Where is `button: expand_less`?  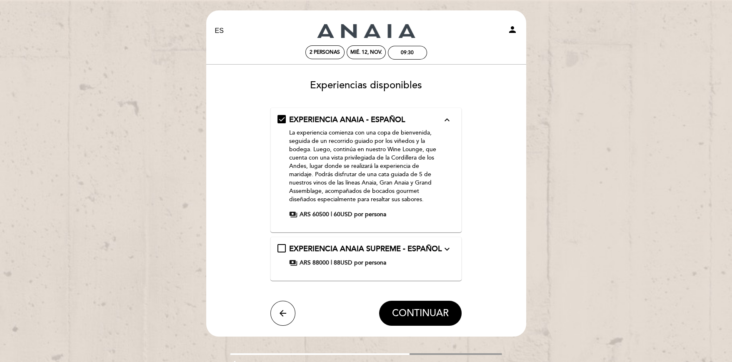 button: expand_less is located at coordinates (447, 120).